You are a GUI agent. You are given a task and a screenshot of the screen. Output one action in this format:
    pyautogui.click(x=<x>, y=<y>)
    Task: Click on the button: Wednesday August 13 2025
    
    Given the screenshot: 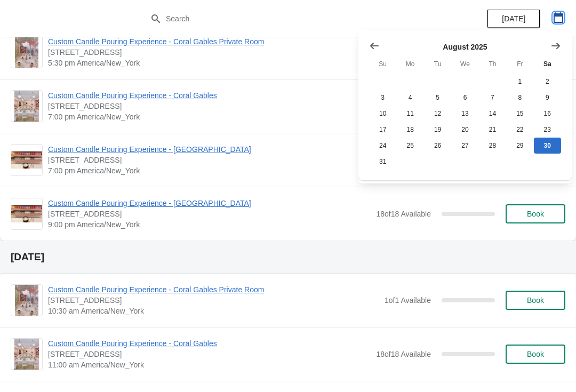 What is the action you would take?
    pyautogui.click(x=464, y=114)
    